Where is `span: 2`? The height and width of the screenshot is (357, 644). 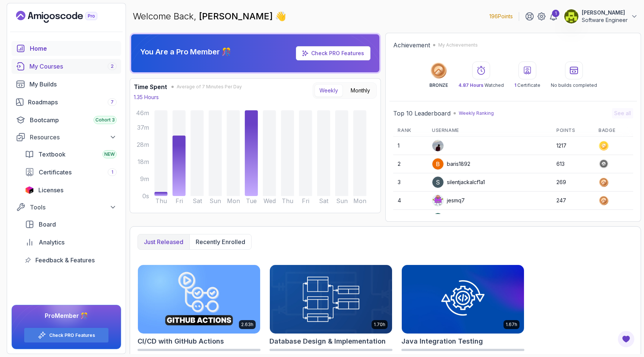
span: 2 is located at coordinates (112, 67).